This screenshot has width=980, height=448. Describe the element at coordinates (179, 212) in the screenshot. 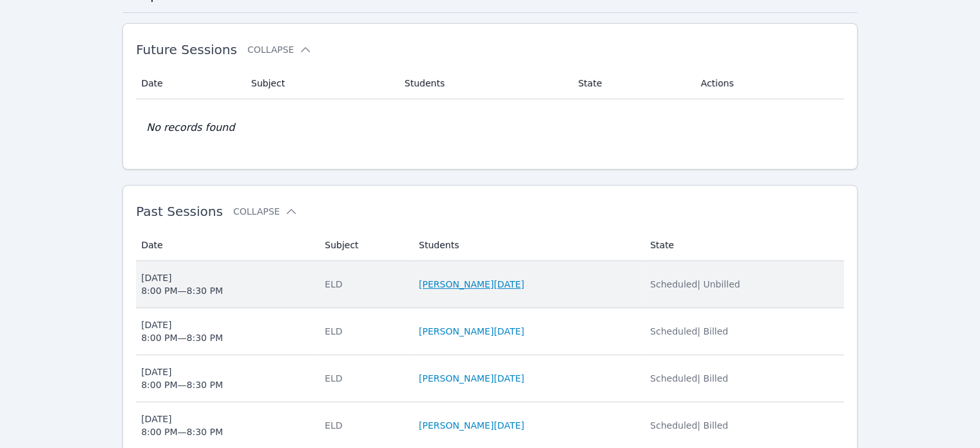

I see `span: Past Sessions` at that location.